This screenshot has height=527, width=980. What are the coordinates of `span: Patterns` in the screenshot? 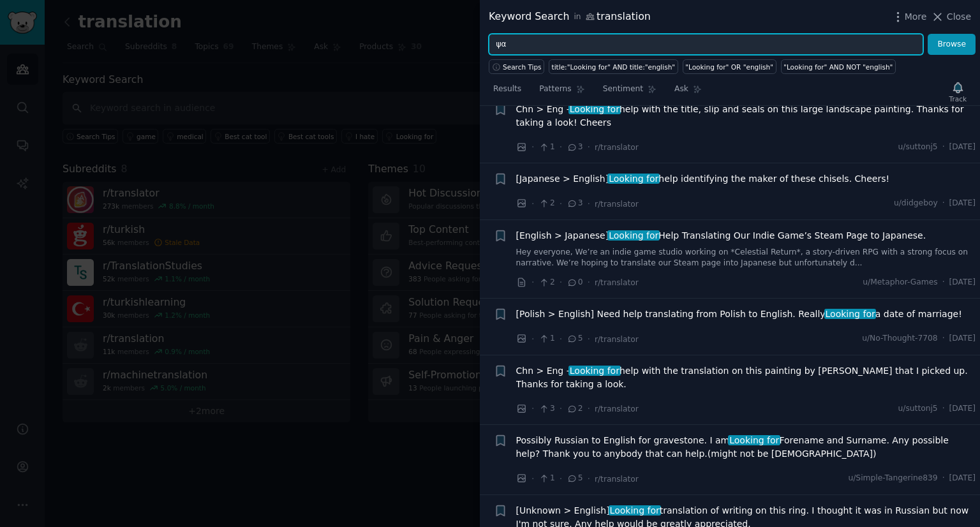 It's located at (555, 89).